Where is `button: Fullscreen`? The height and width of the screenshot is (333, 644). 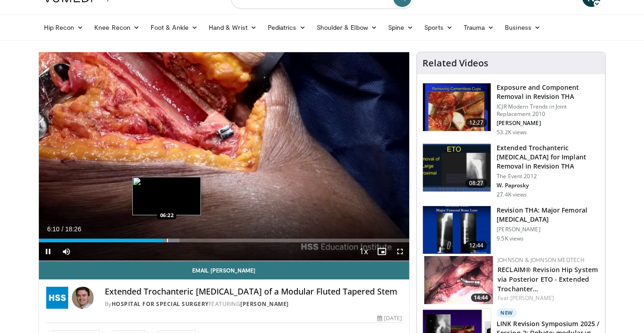 button: Fullscreen is located at coordinates (401, 252).